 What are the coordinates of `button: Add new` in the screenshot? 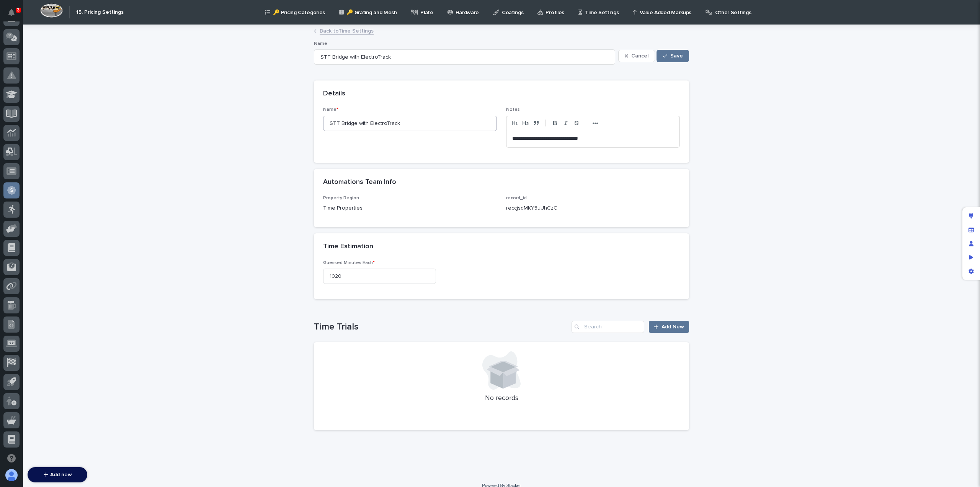 It's located at (57, 475).